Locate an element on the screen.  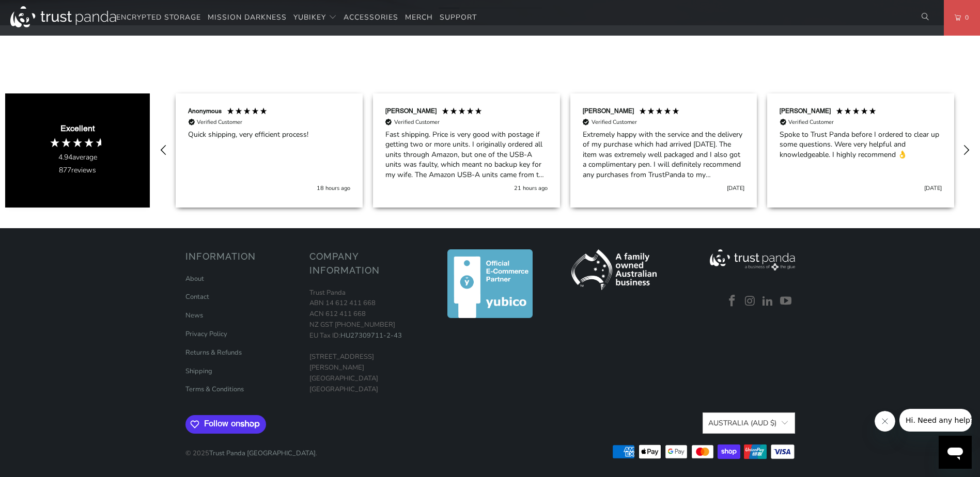
a: Mission Darkness is located at coordinates (247, 17).